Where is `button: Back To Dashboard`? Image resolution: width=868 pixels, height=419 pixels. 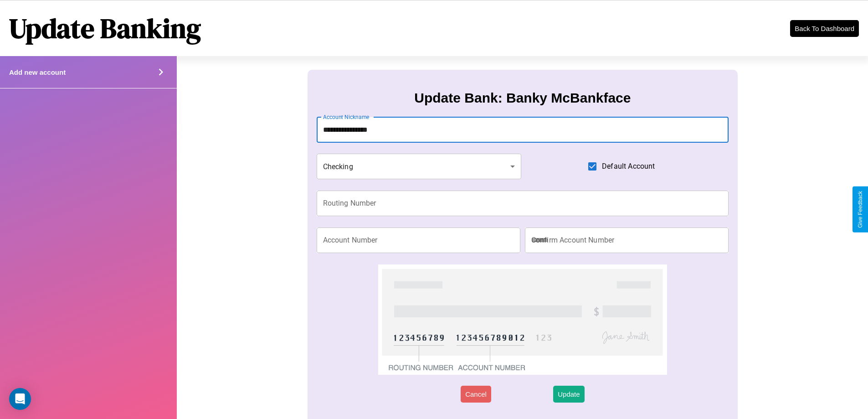 button: Back To Dashboard is located at coordinates (824, 28).